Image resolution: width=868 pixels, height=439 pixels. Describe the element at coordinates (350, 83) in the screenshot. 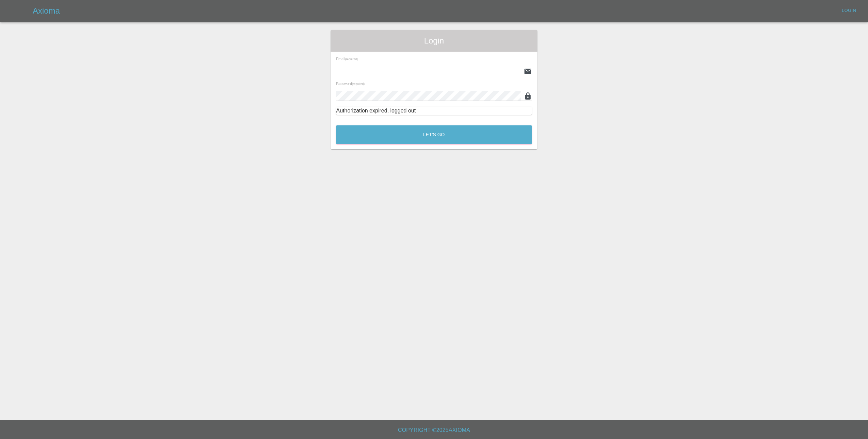

I see `span: Password` at that location.